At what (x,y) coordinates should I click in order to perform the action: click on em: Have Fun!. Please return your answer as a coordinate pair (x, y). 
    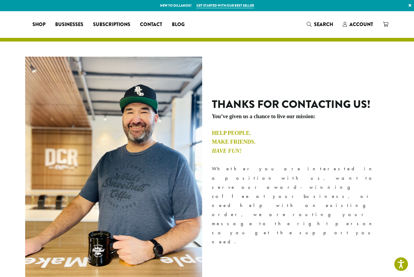
    Looking at the image, I should click on (227, 151).